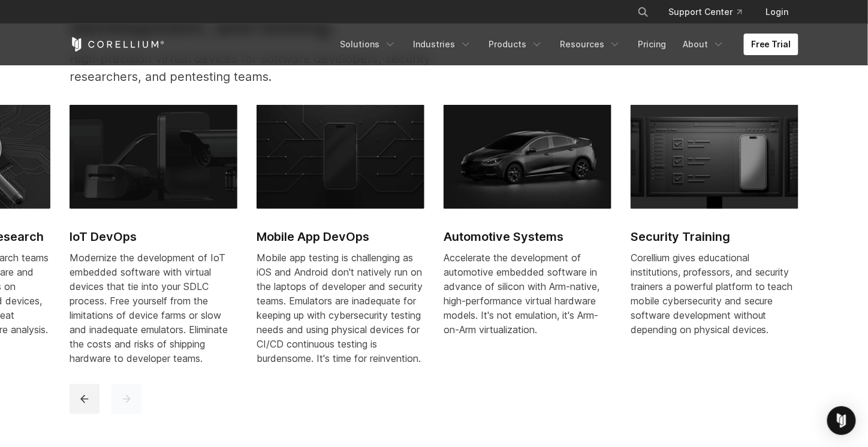 Image resolution: width=868 pixels, height=447 pixels. Describe the element at coordinates (528, 157) in the screenshot. I see `img: Automotive Systems` at that location.